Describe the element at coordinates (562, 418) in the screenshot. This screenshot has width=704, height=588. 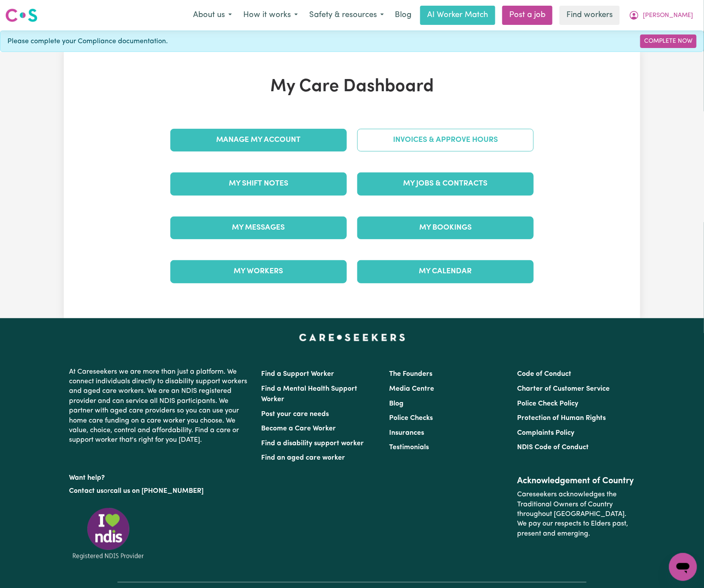
I see `a: Protection of Human Rights` at that location.